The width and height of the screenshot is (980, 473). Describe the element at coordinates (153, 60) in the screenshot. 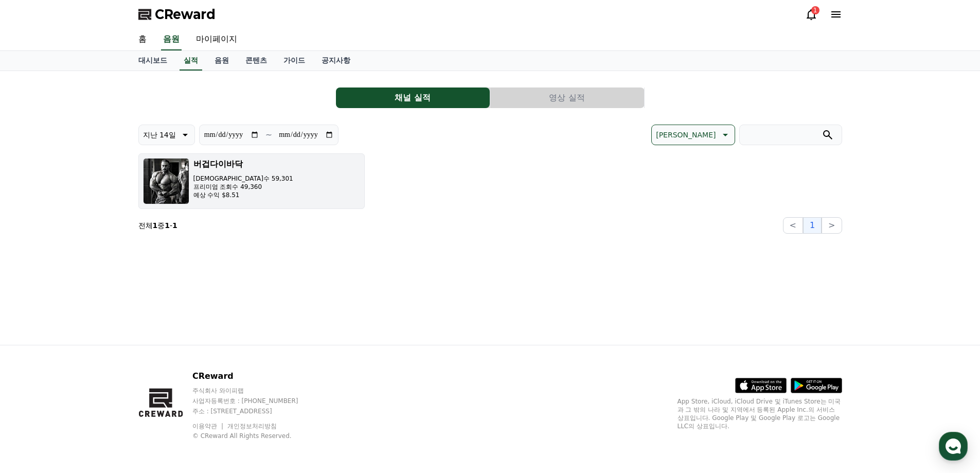

I see `a: 대시보드` at that location.